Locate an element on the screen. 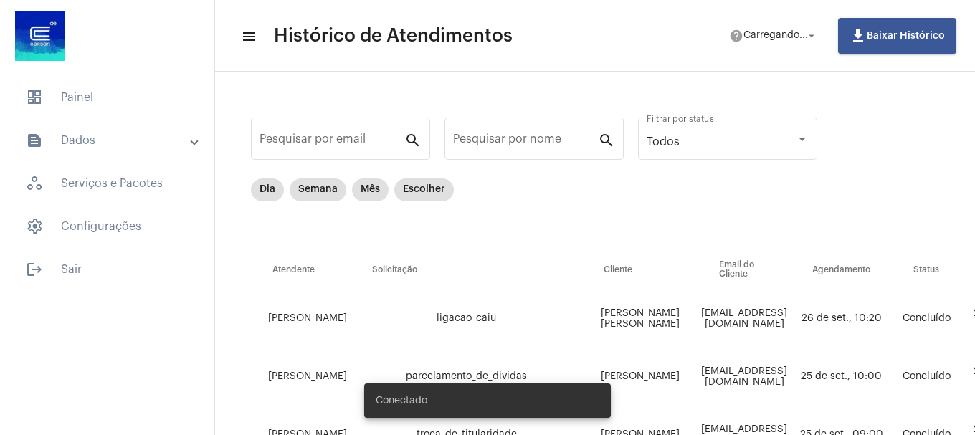  th: Cliente is located at coordinates (640, 270).